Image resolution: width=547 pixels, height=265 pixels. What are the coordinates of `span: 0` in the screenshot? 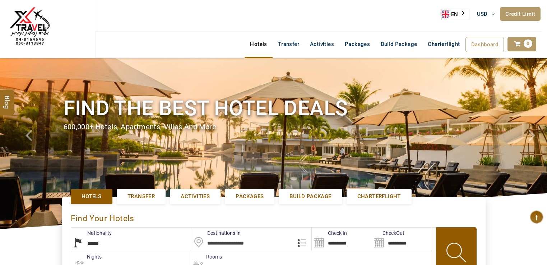 It's located at (528, 43).